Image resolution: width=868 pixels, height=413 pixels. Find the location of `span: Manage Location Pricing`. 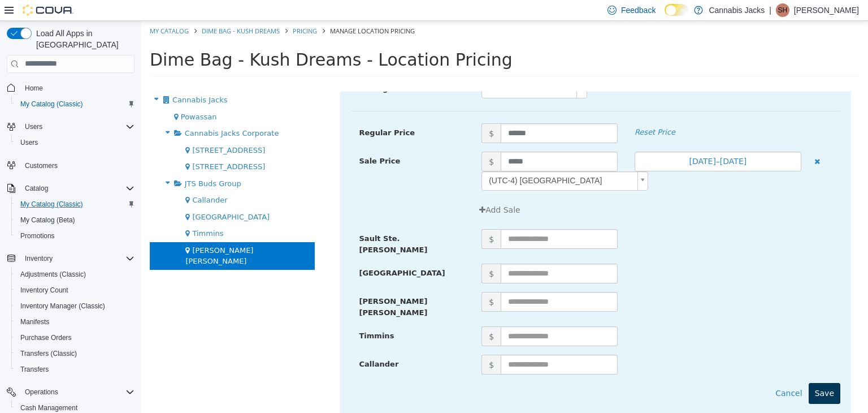

span: Manage Location Pricing is located at coordinates (231, 9).